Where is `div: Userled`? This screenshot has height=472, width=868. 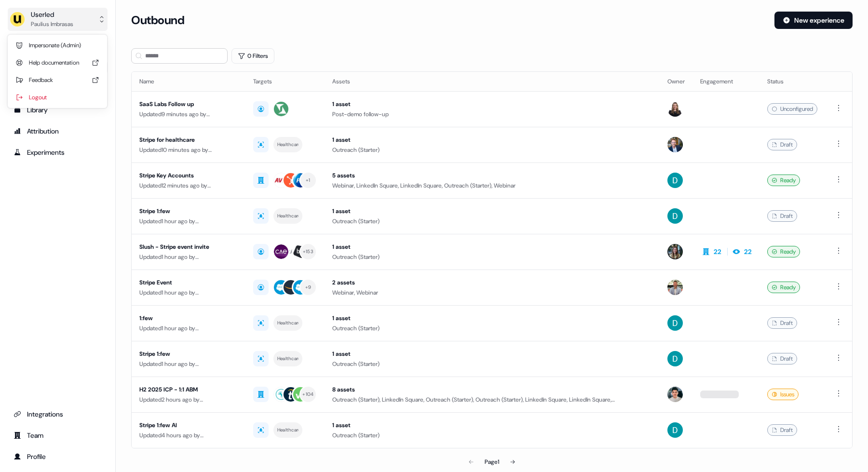
div: Userled is located at coordinates (52, 14).